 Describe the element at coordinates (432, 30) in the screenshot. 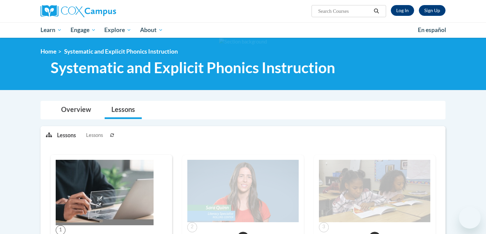

I see `a: En español` at that location.